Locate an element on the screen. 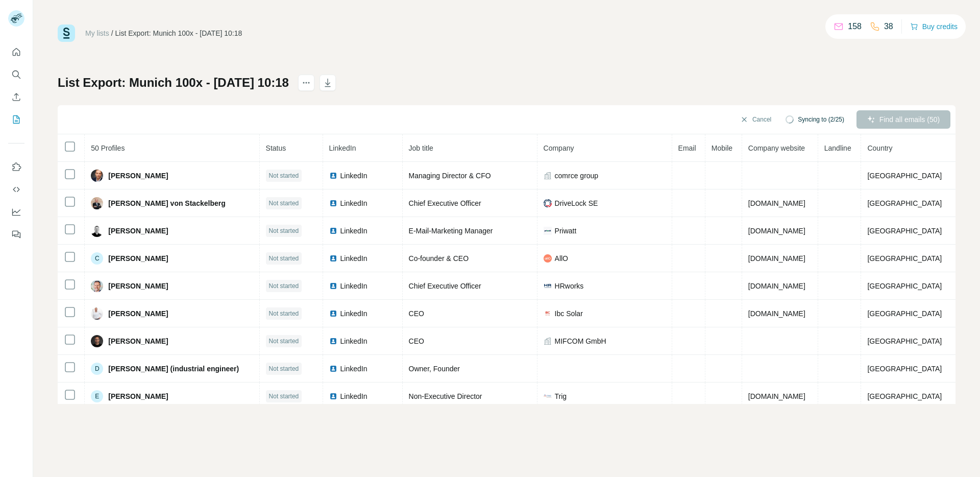 The width and height of the screenshot is (980, 477). button: Search is located at coordinates (16, 74).